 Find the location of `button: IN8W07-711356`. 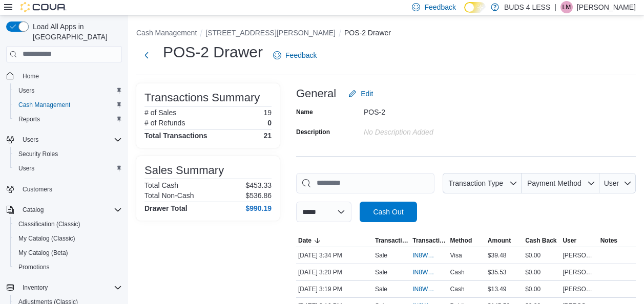

button: IN8W07-711356 is located at coordinates (428, 272).